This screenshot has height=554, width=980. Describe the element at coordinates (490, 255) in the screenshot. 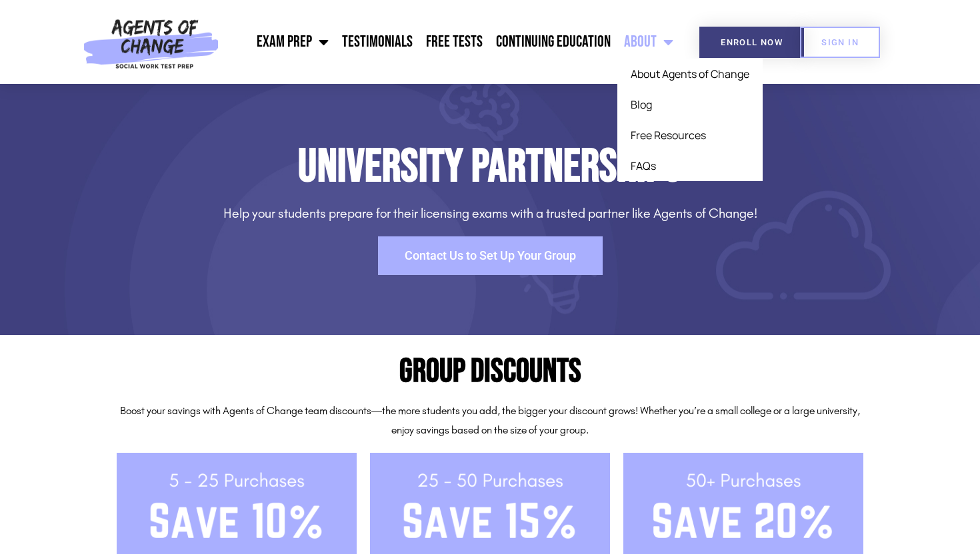

I see `span: Contact Us to Set Up Your Group` at that location.